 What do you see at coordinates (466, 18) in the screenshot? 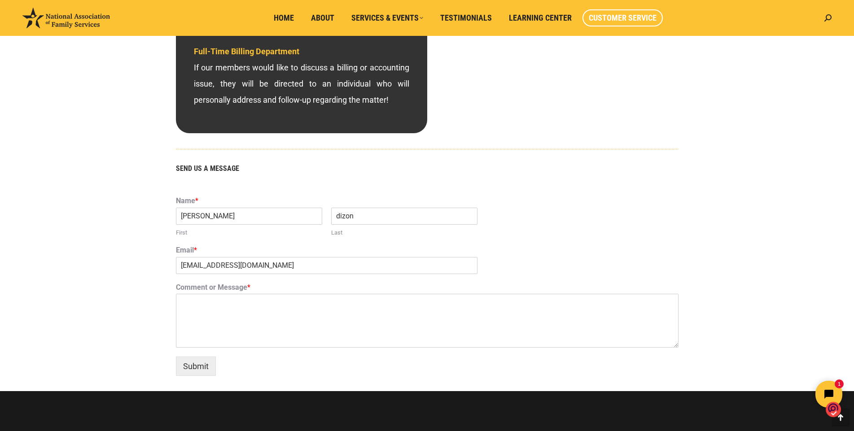
I see `span: Testimonials` at bounding box center [466, 18].